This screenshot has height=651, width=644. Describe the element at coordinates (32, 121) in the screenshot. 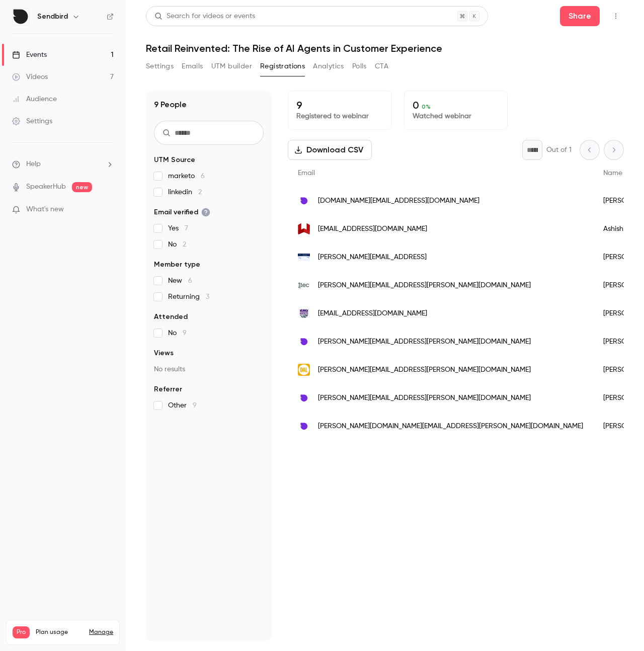

I see `div: Settings` at that location.